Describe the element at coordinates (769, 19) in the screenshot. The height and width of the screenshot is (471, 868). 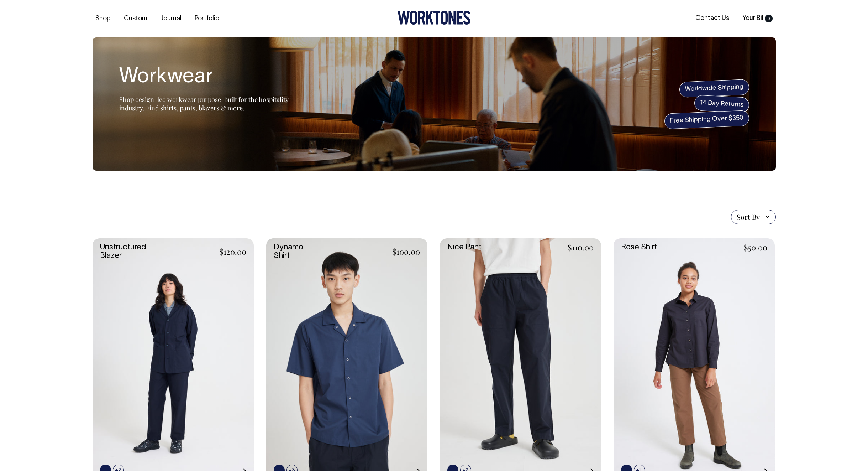
I see `span: 0` at that location.